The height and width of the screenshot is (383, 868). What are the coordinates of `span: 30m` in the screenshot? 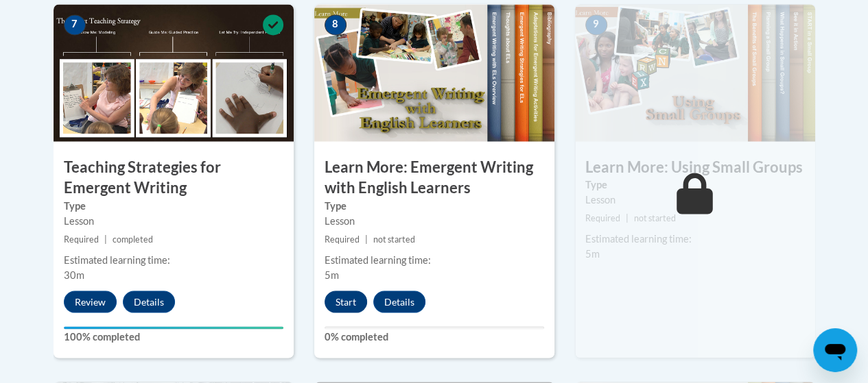 It's located at (74, 274).